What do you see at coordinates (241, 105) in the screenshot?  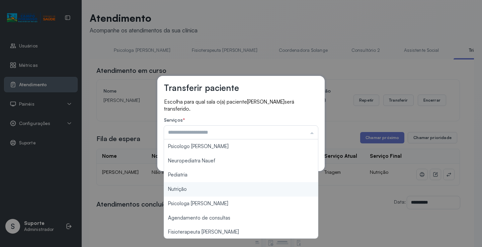 I see `p: Escolha para qual sala o(a) paciente será transferido.` at bounding box center [241, 105].